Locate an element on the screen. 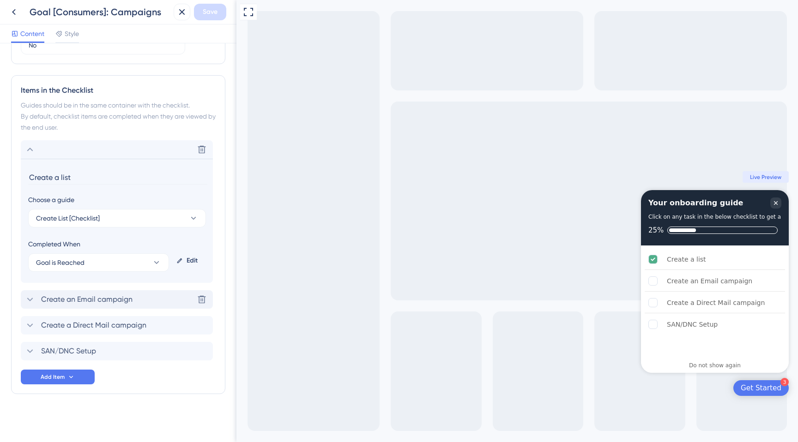 This screenshot has height=442, width=798. button: Create List [Checklist] is located at coordinates (117, 218).